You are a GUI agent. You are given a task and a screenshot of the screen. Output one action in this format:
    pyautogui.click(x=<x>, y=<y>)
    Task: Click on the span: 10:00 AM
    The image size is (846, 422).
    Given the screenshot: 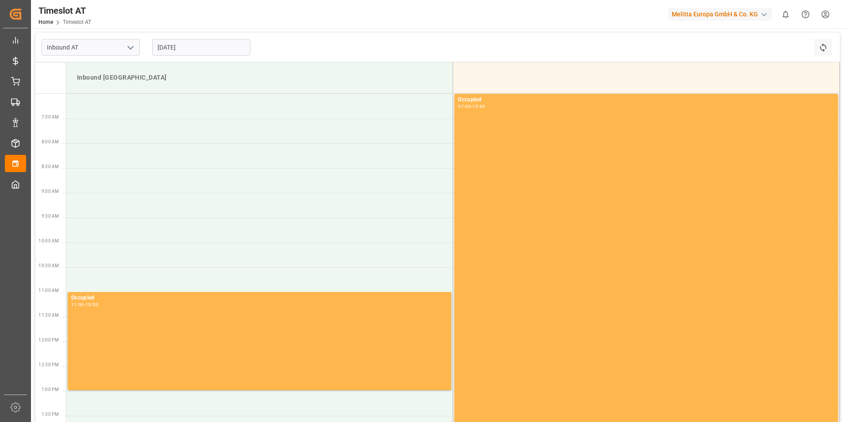 What is the action you would take?
    pyautogui.click(x=49, y=241)
    